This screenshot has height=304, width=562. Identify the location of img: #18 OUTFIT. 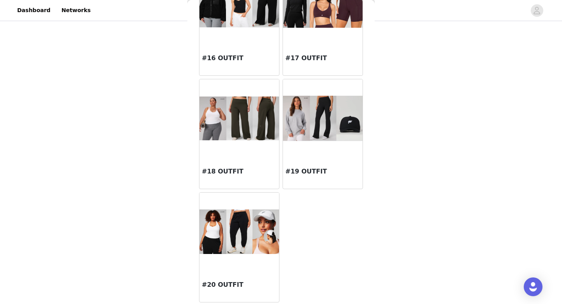
(239, 118).